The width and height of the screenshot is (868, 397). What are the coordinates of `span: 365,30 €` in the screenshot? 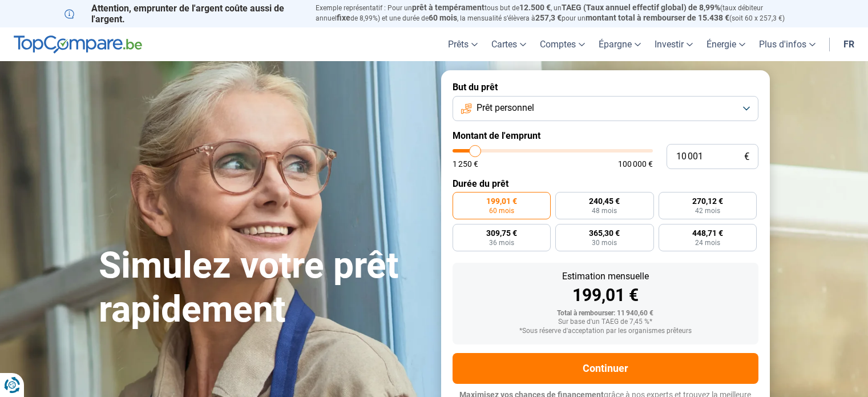 It's located at (604, 233).